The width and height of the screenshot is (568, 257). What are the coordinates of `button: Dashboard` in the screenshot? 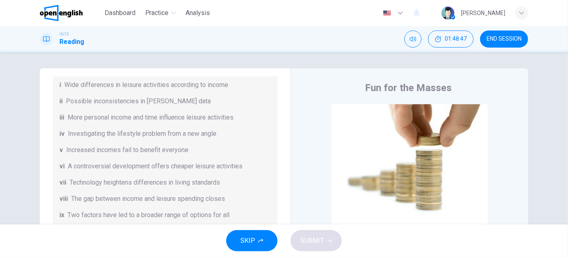 It's located at (120, 13).